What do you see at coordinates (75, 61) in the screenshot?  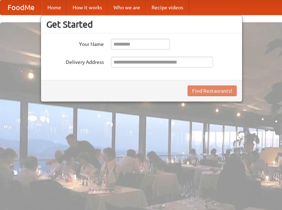 I see `label: Delivery Address` at bounding box center [75, 61].